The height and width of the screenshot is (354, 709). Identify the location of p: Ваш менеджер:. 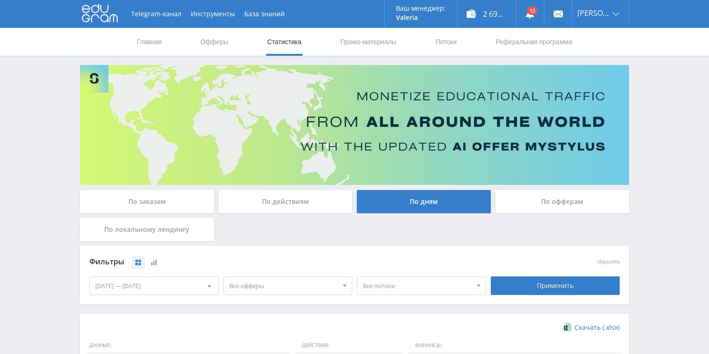
(420, 8).